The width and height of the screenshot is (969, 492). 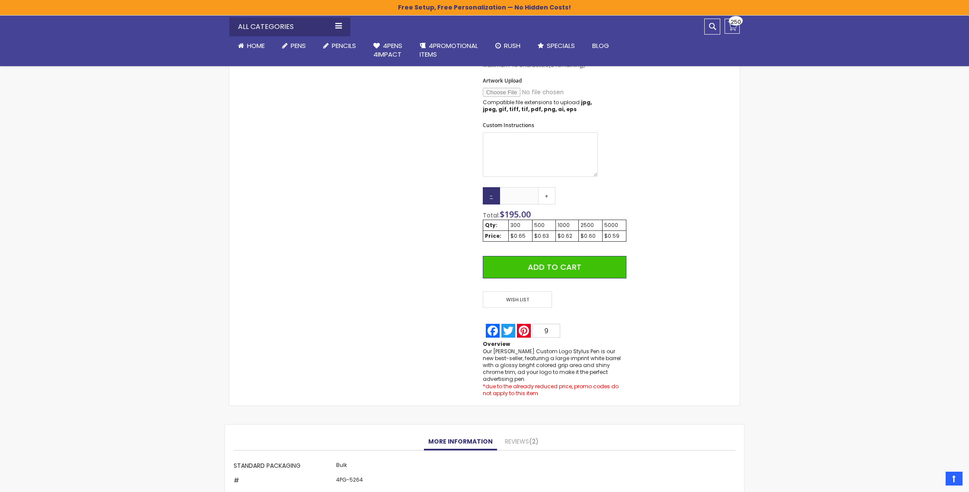 What do you see at coordinates (298, 45) in the screenshot?
I see `span: Pens` at bounding box center [298, 45].